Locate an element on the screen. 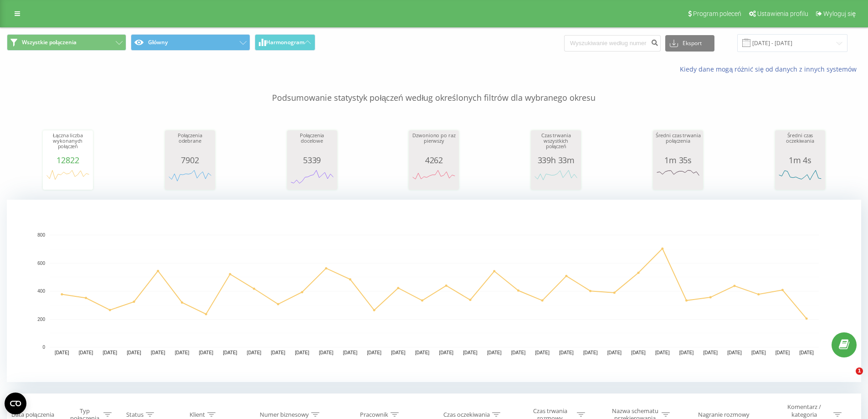 The height and width of the screenshot is (419, 868). text: 0 is located at coordinates (44, 347).